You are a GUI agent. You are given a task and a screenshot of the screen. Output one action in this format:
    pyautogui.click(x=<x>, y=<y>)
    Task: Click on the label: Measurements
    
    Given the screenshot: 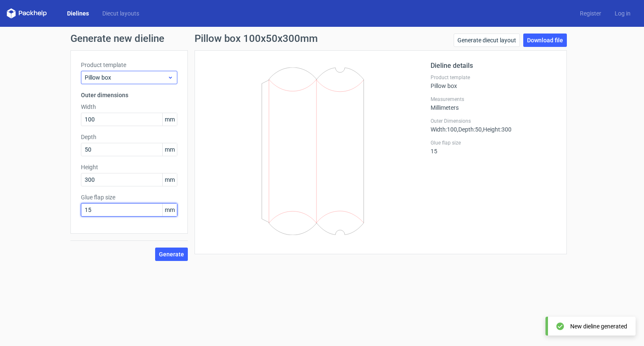 What is the action you would take?
    pyautogui.click(x=493, y=99)
    